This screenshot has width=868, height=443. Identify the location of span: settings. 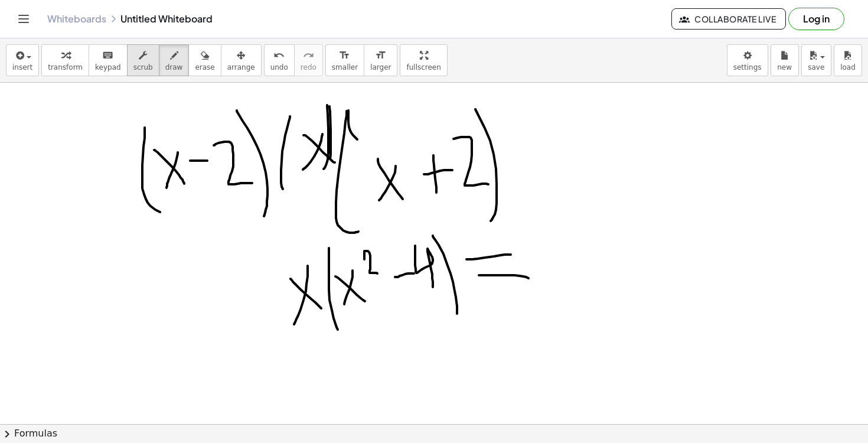
(748, 67).